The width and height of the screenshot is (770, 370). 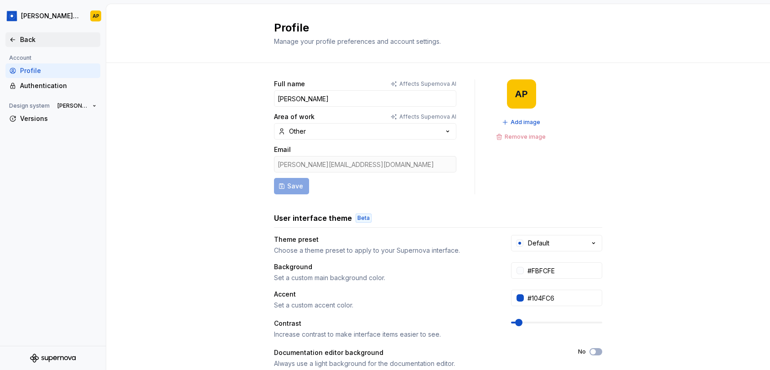 I want to click on div: Beta, so click(x=363, y=218).